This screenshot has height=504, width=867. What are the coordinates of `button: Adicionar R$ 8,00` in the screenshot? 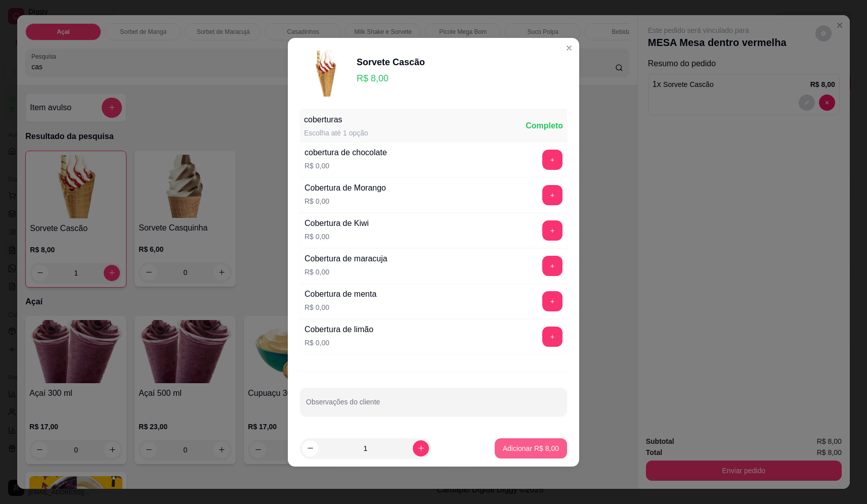 It's located at (530, 448).